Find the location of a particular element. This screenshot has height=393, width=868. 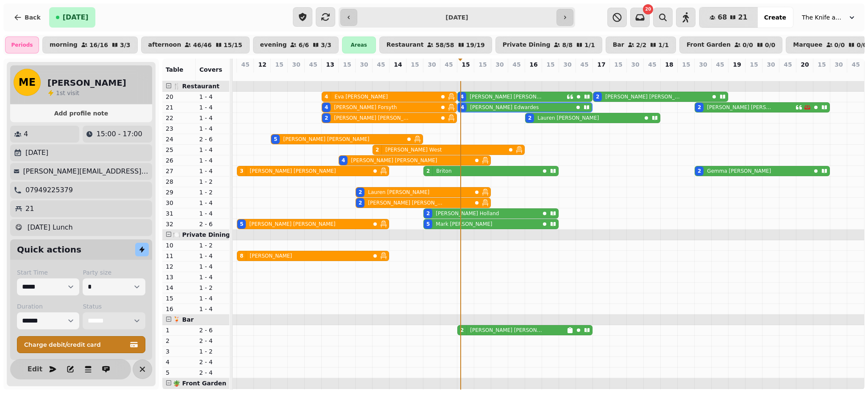

p: 19 / 19 is located at coordinates (475, 45).